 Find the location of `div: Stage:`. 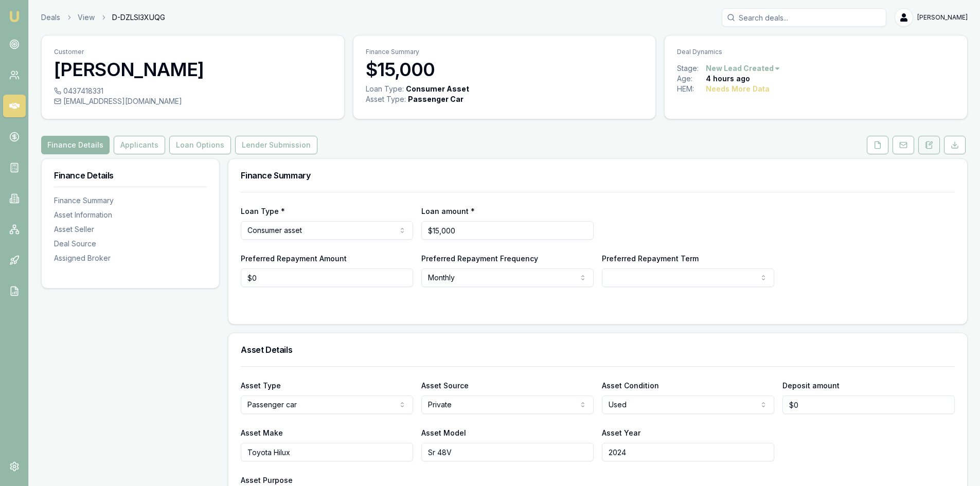

div: Stage: is located at coordinates (692, 68).